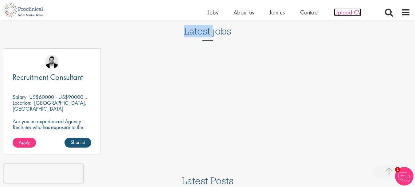  What do you see at coordinates (213, 12) in the screenshot?
I see `span: Jobs` at bounding box center [213, 12].